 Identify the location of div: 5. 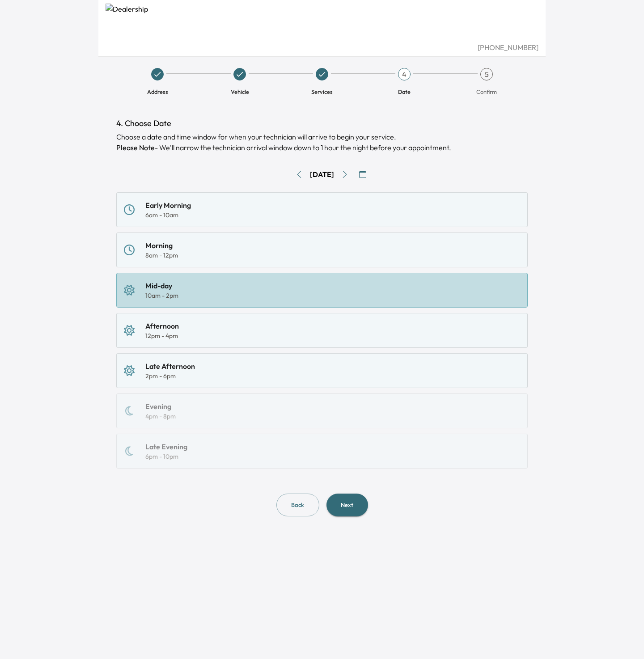
(487, 74).